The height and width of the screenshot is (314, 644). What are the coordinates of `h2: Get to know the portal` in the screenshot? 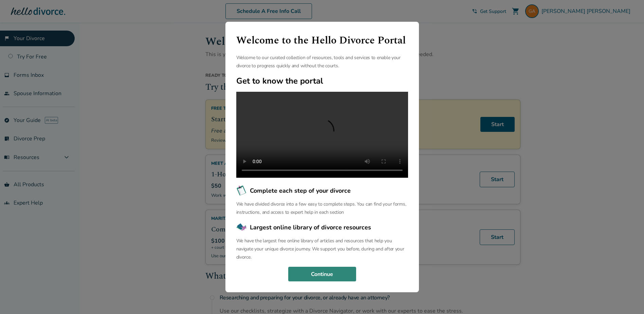 It's located at (322, 81).